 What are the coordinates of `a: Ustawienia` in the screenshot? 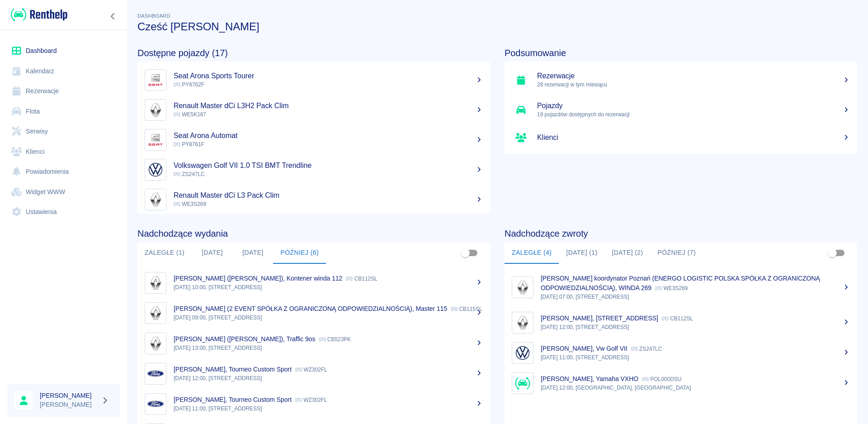 It's located at (63, 212).